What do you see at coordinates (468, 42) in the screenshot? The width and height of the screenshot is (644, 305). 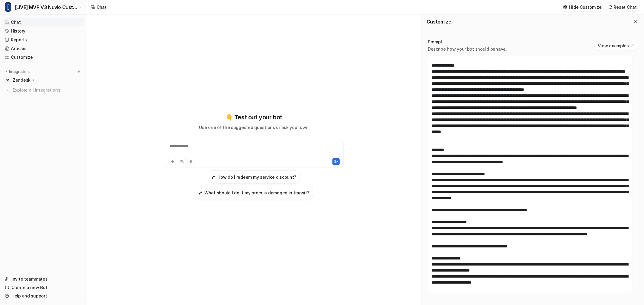 I see `p: Prompt` at bounding box center [468, 42].